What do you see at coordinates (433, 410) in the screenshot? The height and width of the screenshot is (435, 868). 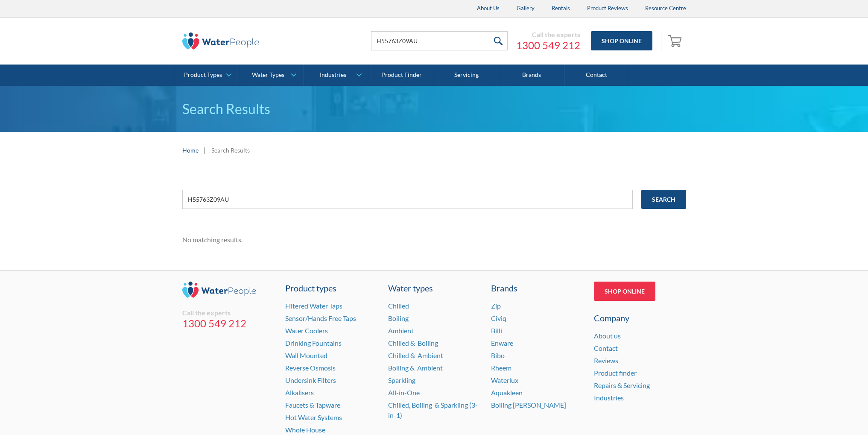 I see `a: Chilled, Boiling & Sparkling (3-in-1)` at bounding box center [433, 410].